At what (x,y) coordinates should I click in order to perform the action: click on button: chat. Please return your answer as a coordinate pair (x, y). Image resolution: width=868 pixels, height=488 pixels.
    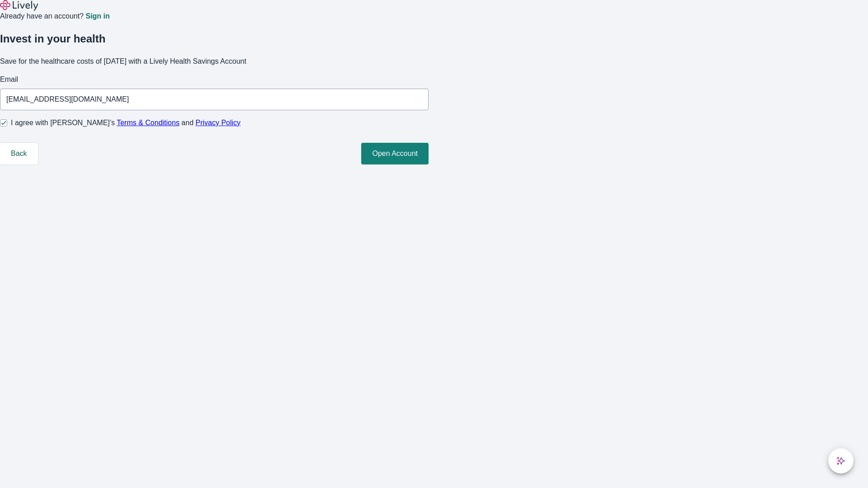
    Looking at the image, I should click on (841, 461).